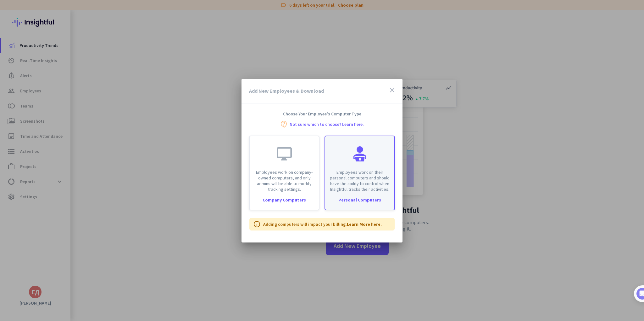 This screenshot has height=321, width=644. I want to click on h4: Choose Your Employee's Computer Type, so click(322, 114).